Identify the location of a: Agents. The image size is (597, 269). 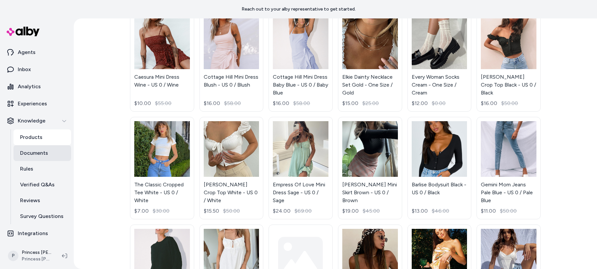
(37, 52).